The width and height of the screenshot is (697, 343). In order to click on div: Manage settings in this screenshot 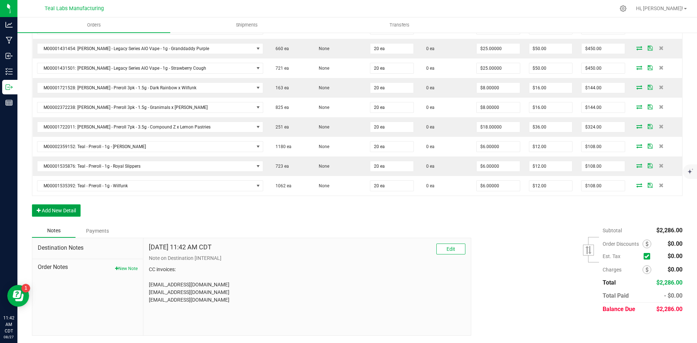, I will do `click(623, 8)`.